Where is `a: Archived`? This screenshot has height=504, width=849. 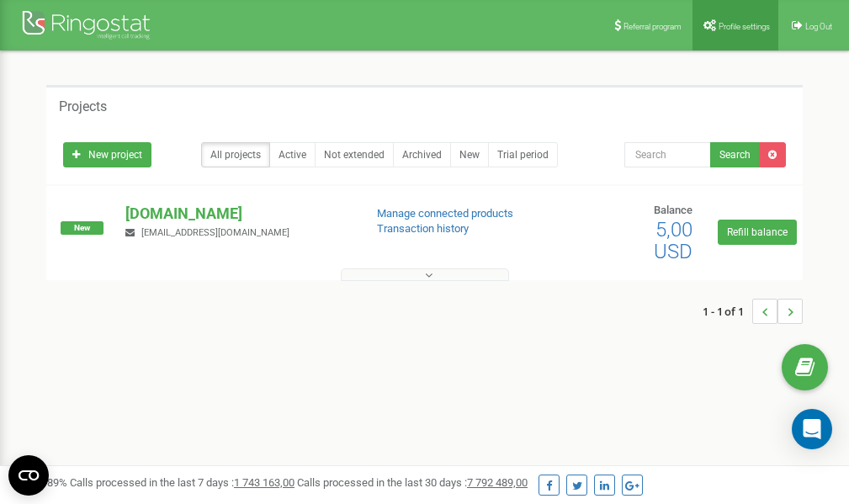 a: Archived is located at coordinates (422, 155).